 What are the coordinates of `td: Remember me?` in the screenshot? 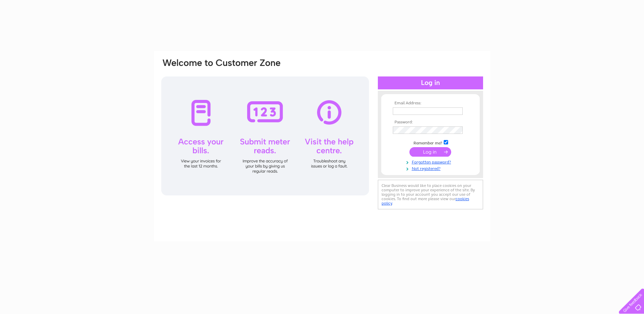 It's located at (430, 142).